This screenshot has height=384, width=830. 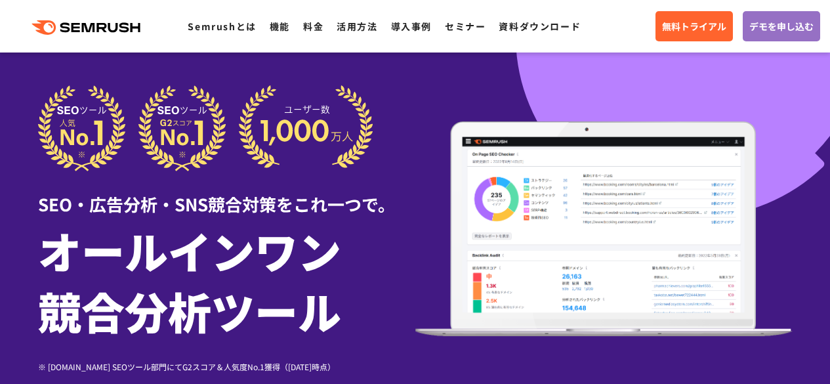 I want to click on span: 無料トライアル, so click(x=694, y=26).